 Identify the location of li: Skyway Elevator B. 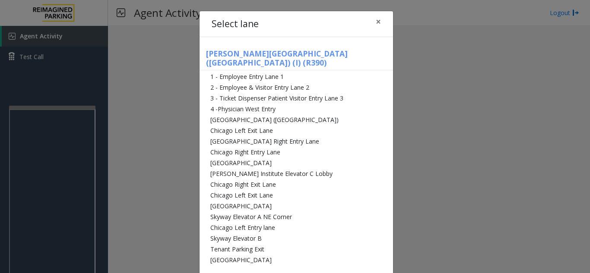
(296, 238).